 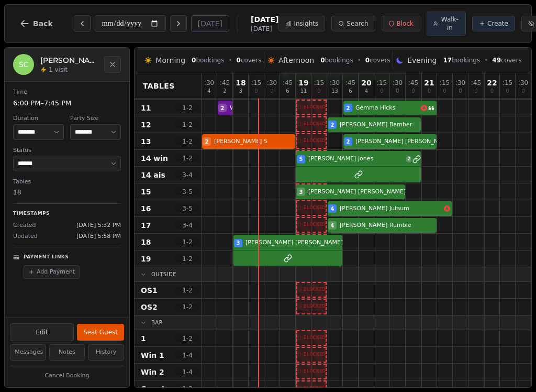 What do you see at coordinates (146, 124) in the screenshot?
I see `span: 12` at bounding box center [146, 124].